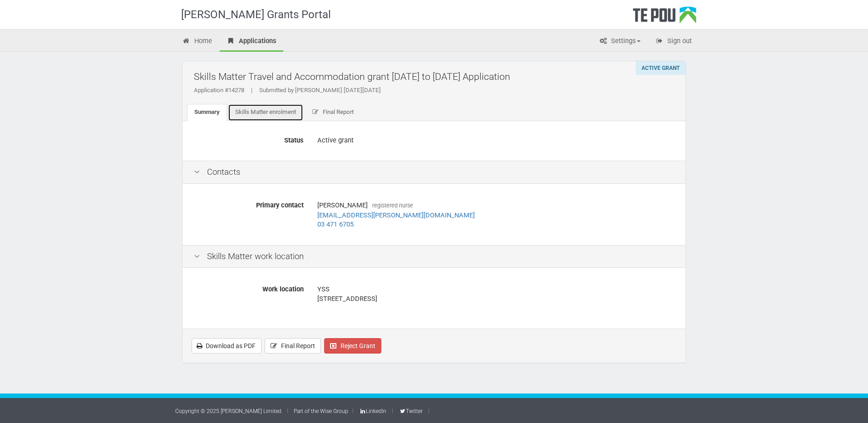  Describe the element at coordinates (393, 206) in the screenshot. I see `span: registered nurse` at that location.